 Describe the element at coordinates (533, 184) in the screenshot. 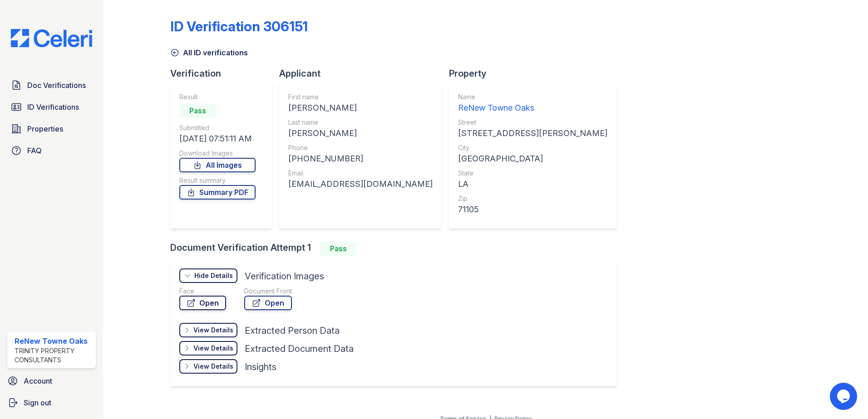

I see `div: LA` at that location.